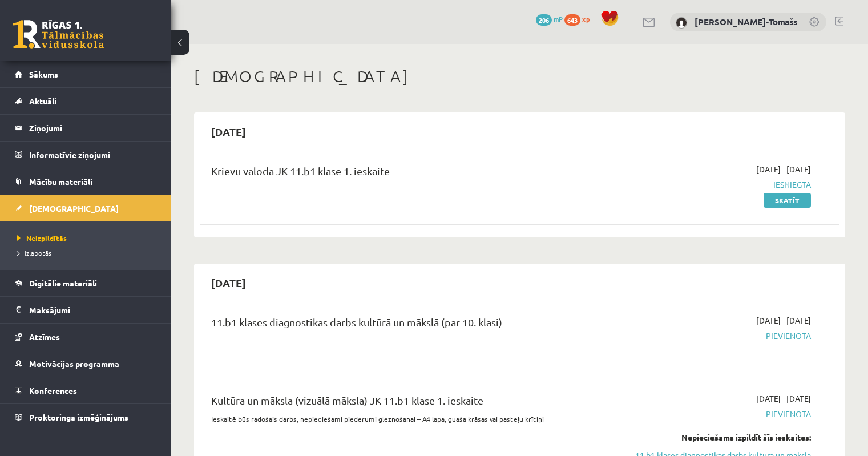 The image size is (868, 456). What do you see at coordinates (573, 20) in the screenshot?
I see `span: 643` at bounding box center [573, 20].